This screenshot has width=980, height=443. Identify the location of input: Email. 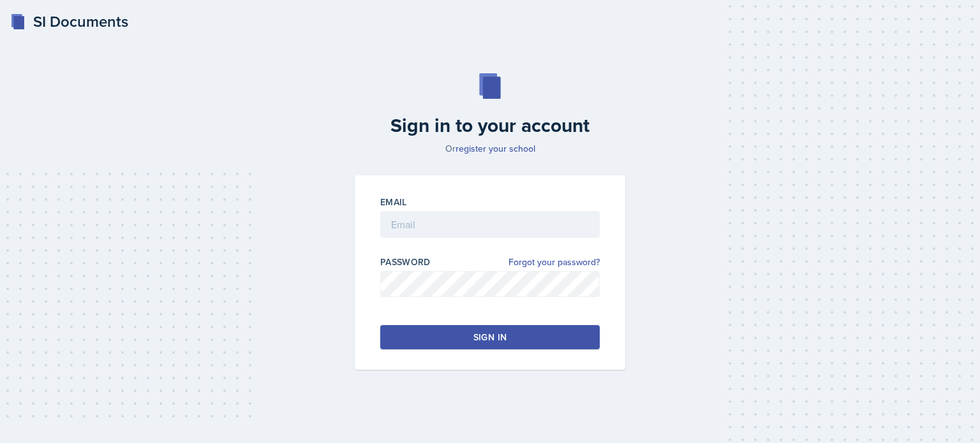
(490, 225).